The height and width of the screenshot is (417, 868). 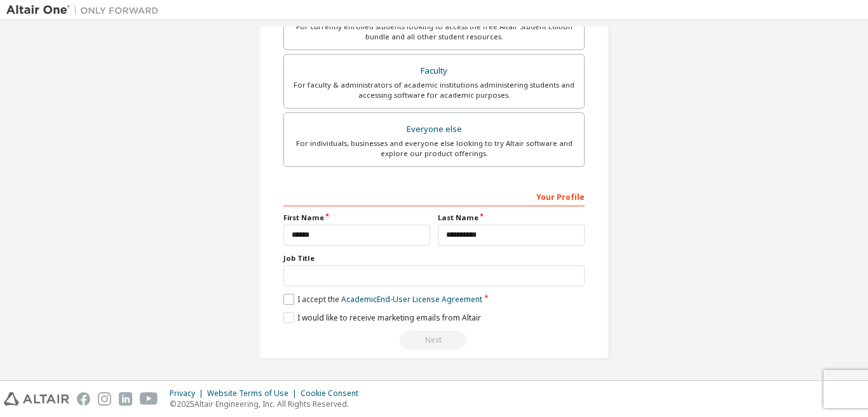 I want to click on a: Academic End-User License Agreement, so click(x=412, y=299).